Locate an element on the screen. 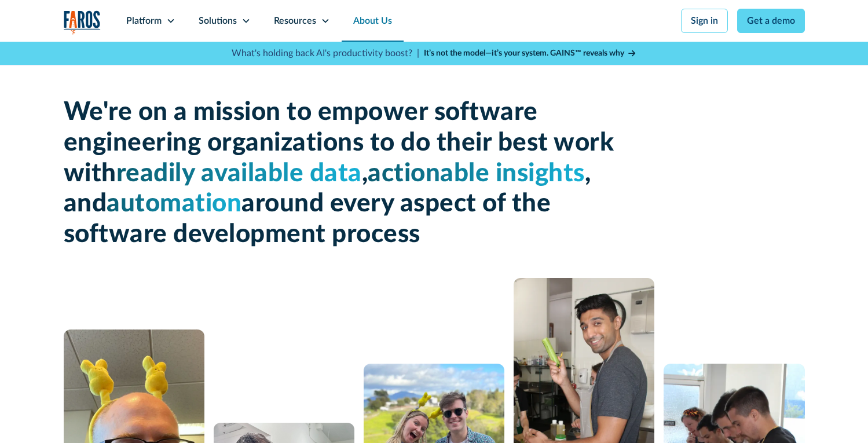  h1: We're on a mission to empower software engineering organizations to do their best work with , , a... is located at coordinates (341, 174).